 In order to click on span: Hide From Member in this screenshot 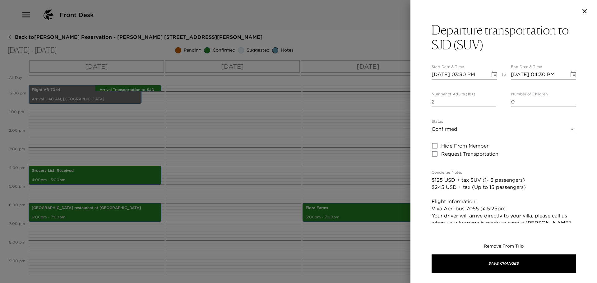, I will do `click(465, 146)`.